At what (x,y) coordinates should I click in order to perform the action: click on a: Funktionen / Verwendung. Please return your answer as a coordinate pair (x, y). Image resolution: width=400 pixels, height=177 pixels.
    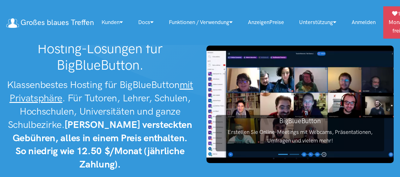
    Looking at the image, I should click on (201, 22).